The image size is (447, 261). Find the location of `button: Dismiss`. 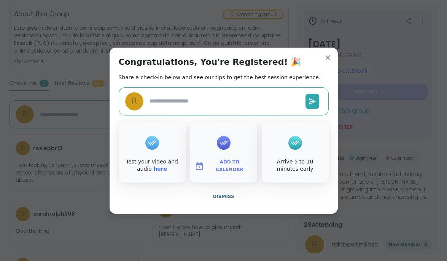

button: Dismiss is located at coordinates (224, 196).